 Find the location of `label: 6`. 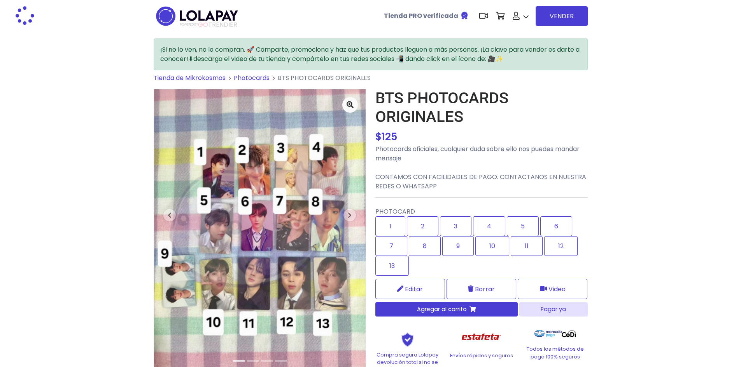

label: 6 is located at coordinates (556, 226).